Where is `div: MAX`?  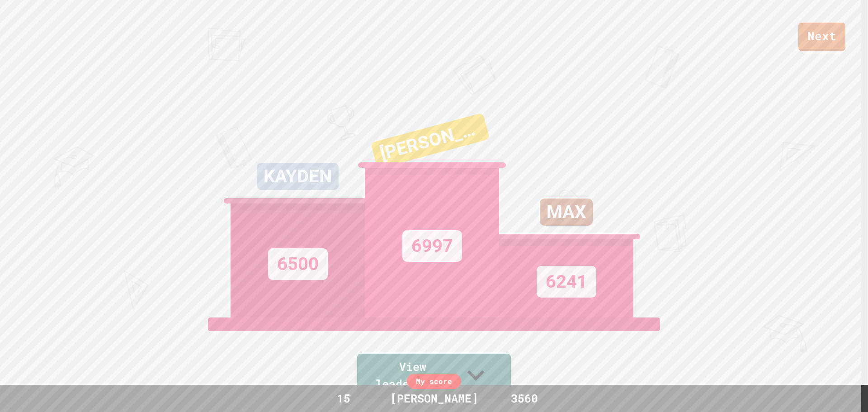
div: MAX is located at coordinates (566, 212).